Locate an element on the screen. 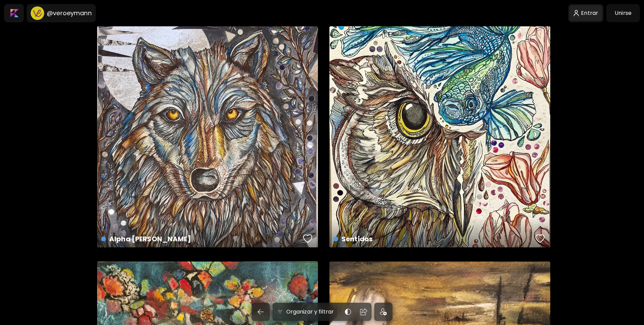 This screenshot has height=325, width=644. a: back is located at coordinates (262, 311).